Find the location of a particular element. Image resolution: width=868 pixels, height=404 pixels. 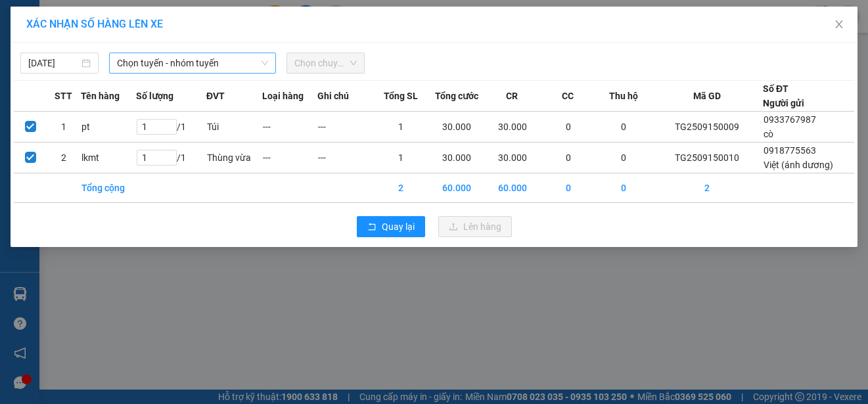

span: down is located at coordinates (264, 63).